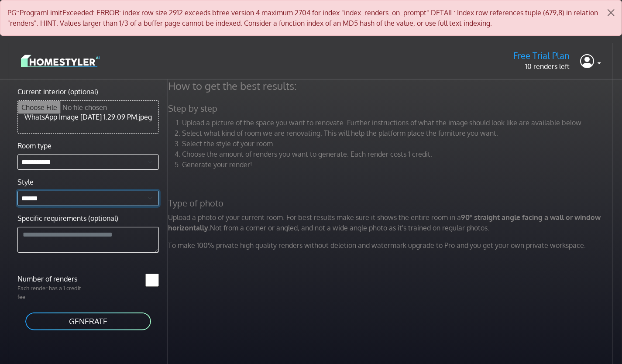 Image resolution: width=622 pixels, height=364 pixels. What do you see at coordinates (398, 144) in the screenshot?
I see `li: Select the style of your room.` at bounding box center [398, 144].